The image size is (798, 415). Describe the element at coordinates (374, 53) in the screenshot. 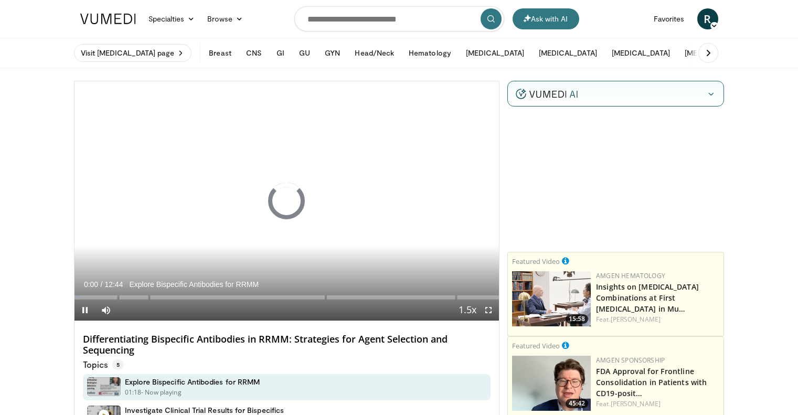

I see `button: Head/Neck` at that location.